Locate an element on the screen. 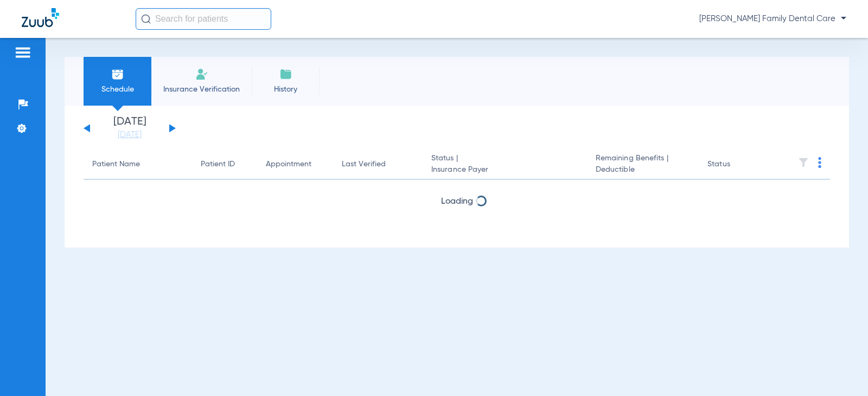  th: Remaining Benefits | is located at coordinates (643, 165).